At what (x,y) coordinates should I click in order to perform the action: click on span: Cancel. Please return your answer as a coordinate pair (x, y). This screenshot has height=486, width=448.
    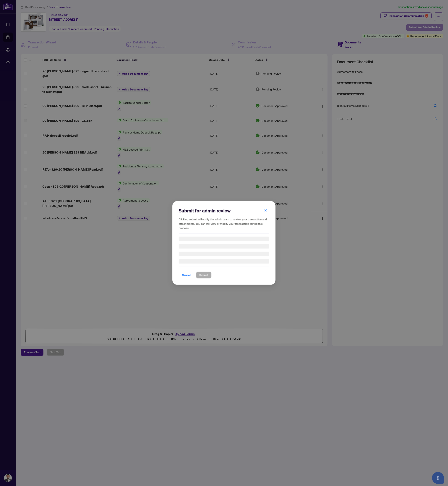
    Looking at the image, I should click on (186, 275).